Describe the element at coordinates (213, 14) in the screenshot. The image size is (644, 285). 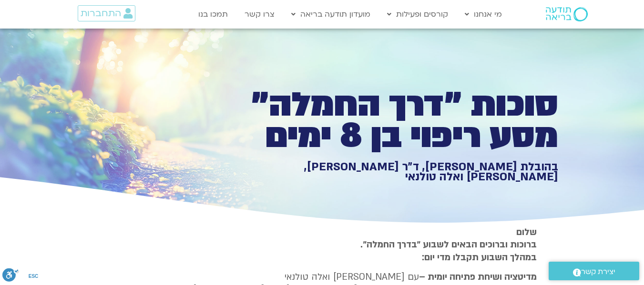
I see `a: תמכו בנו` at that location.